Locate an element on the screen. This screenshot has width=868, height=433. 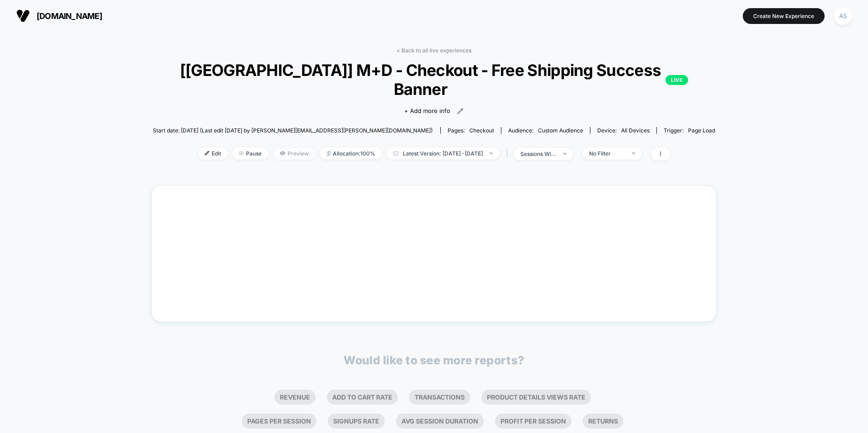
span: Page Load is located at coordinates (701, 130).